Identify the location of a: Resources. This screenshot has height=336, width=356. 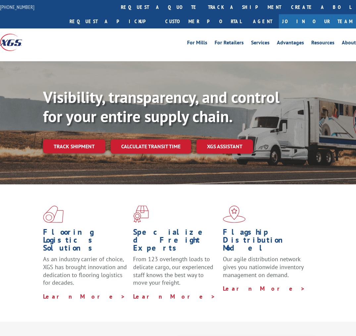
(323, 44).